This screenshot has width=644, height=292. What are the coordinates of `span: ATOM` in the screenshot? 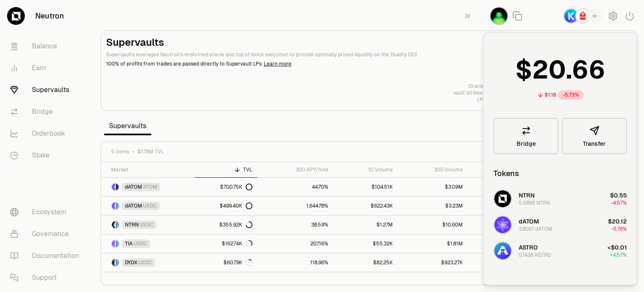 It's located at (150, 187).